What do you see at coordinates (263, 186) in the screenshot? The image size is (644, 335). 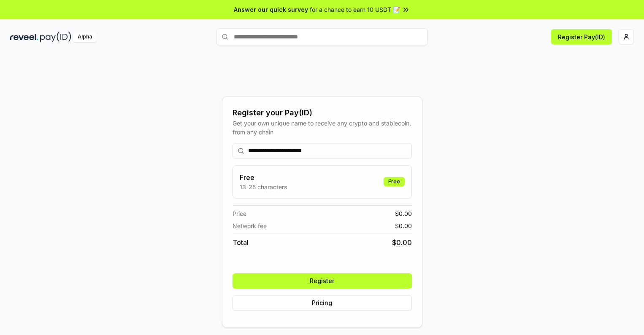 I see `p: 13-25 characters` at bounding box center [263, 186].